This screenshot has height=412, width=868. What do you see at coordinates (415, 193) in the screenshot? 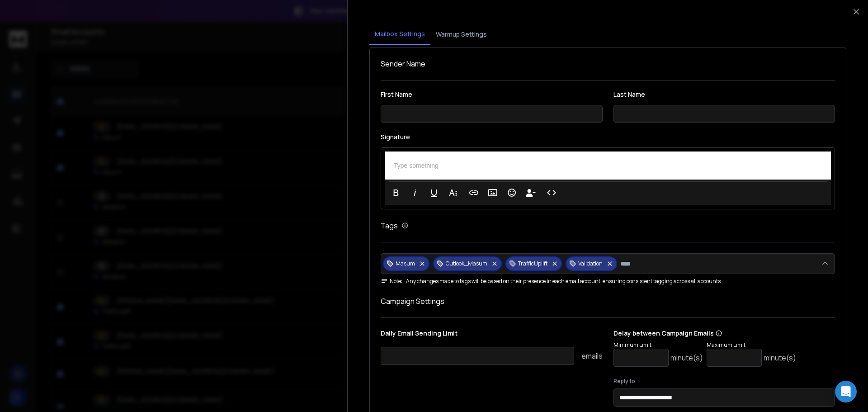
I see `button: Italic (Ctrl+I)` at bounding box center [415, 193].